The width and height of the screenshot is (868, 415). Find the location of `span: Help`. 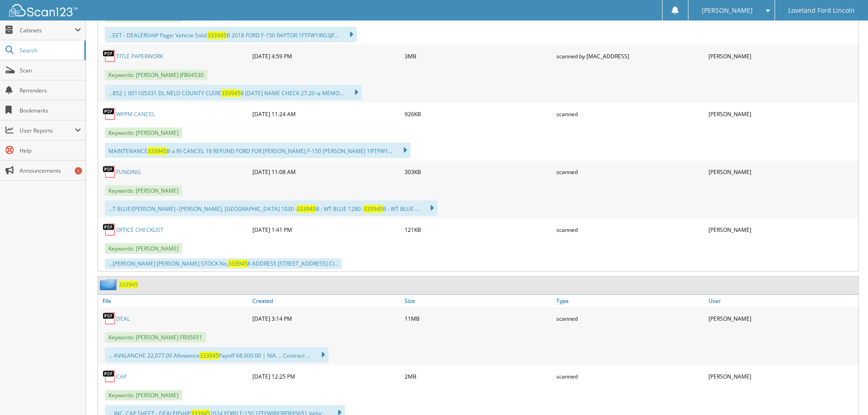

span: Help is located at coordinates (50, 150).